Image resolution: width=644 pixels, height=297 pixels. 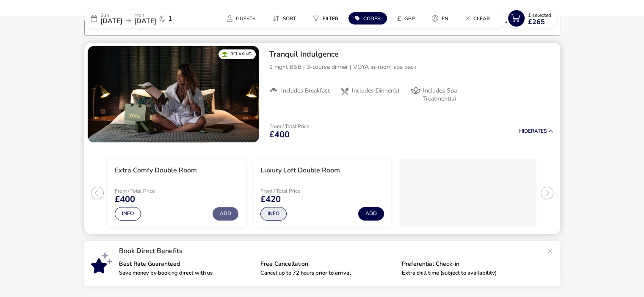 What do you see at coordinates (270, 199) in the screenshot?
I see `span: £420` at bounding box center [270, 199].